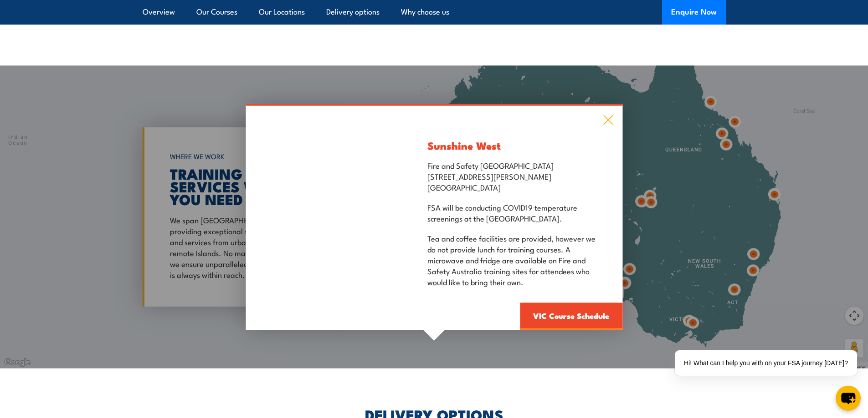 This screenshot has width=868, height=418. Describe the element at coordinates (848, 398) in the screenshot. I see `button: chat-button` at that location.